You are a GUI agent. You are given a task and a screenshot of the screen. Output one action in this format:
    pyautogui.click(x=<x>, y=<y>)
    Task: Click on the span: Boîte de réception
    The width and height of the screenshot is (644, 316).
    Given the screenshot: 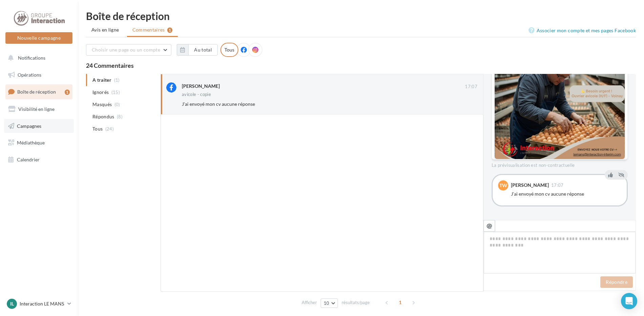 What is the action you would take?
    pyautogui.click(x=37, y=92)
    